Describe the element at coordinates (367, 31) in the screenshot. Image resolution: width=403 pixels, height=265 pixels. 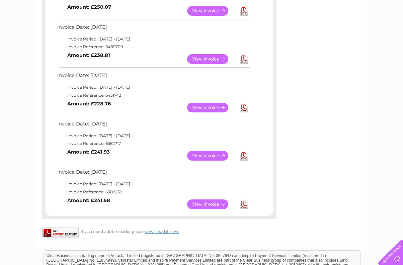
I see `a: Contact` at that location.